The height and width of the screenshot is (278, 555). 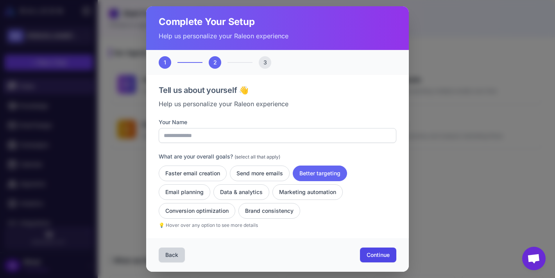 What do you see at coordinates (172, 255) in the screenshot?
I see `button: Back` at bounding box center [172, 255].